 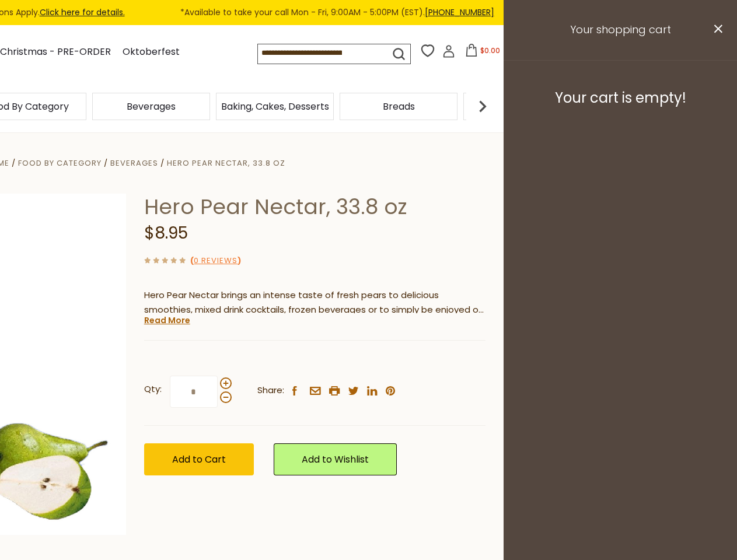 What do you see at coordinates (59, 163) in the screenshot?
I see `a: Food By Category` at bounding box center [59, 163].